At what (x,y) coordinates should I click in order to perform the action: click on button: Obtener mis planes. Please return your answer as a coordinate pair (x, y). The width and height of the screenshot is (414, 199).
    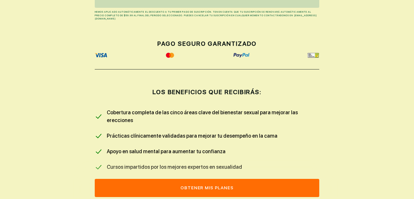
    Looking at the image, I should click on (207, 188).